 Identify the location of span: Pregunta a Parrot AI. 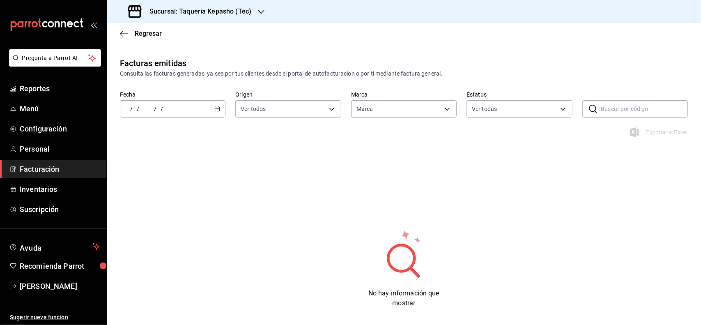
(55, 58).